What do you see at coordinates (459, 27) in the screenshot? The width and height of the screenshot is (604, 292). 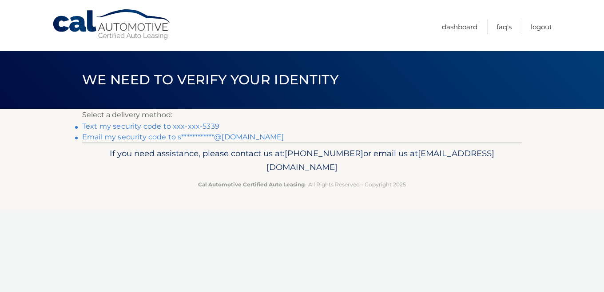 I see `a: Dashboard` at bounding box center [459, 27].